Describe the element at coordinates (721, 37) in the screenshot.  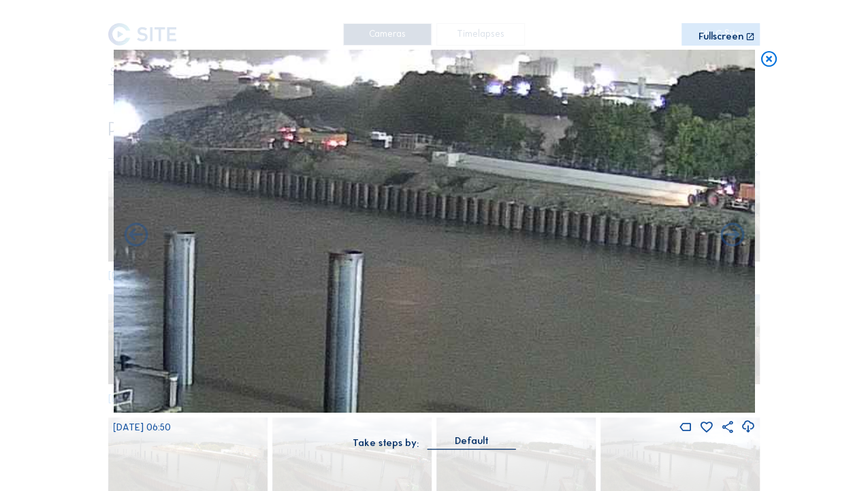
I see `div: Fullscreen` at that location.